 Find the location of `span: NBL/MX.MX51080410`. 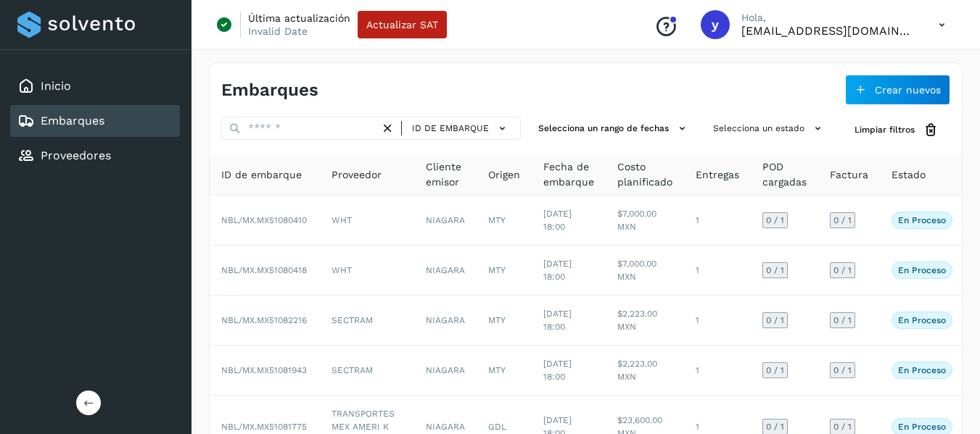

span: NBL/MX.MX51080410 is located at coordinates (264, 221).